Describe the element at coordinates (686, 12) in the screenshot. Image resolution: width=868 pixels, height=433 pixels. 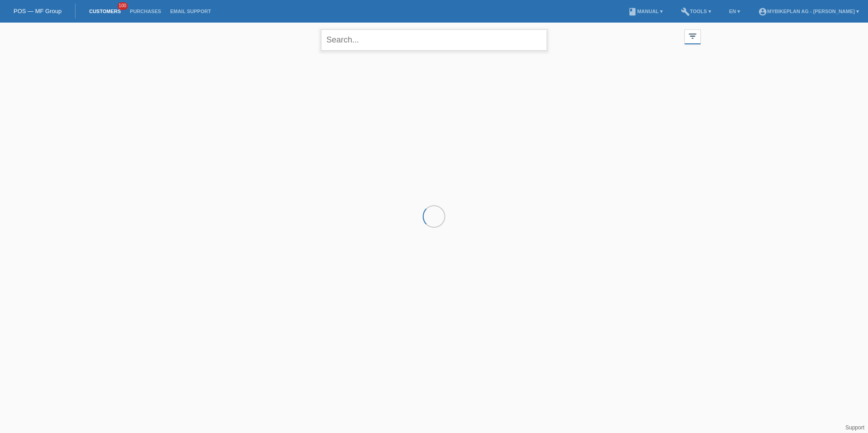
I see `i: build` at that location.